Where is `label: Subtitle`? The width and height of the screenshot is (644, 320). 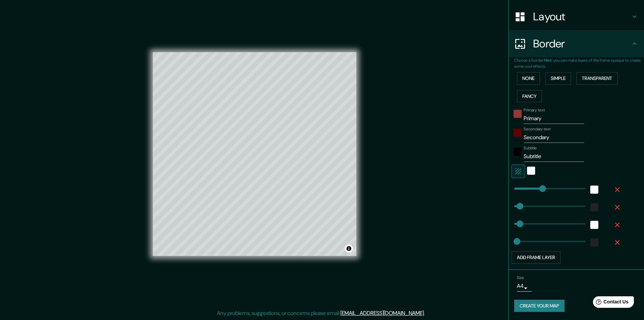
label: Subtitle is located at coordinates (530, 148).